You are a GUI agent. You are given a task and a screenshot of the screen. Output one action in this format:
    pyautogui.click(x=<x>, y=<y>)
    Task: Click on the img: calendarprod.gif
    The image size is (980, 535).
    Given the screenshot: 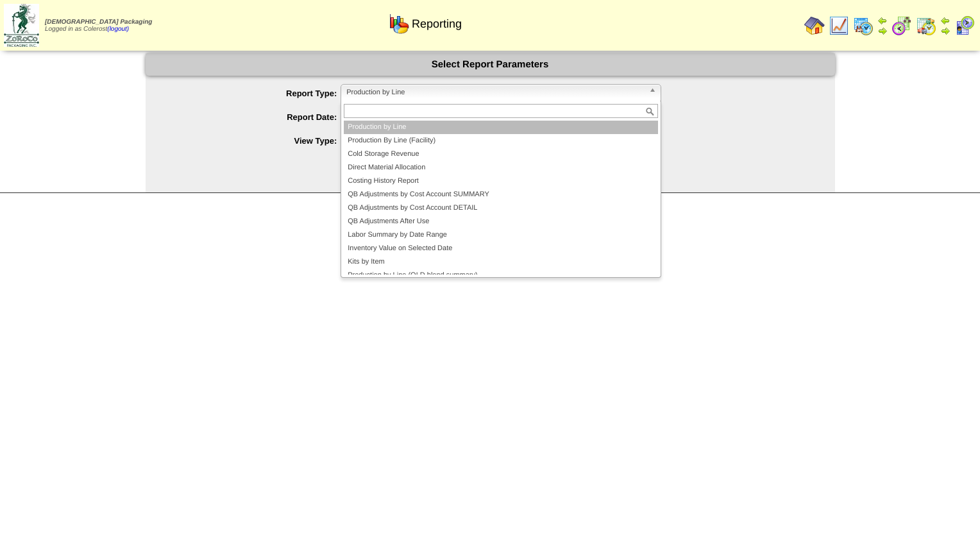 What is the action you would take?
    pyautogui.click(x=863, y=25)
    